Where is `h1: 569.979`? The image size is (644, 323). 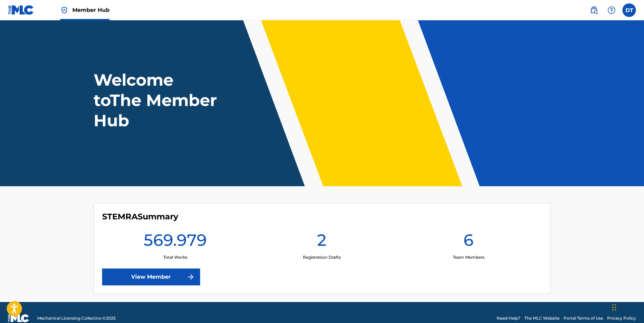 h1: 569.979 is located at coordinates (175, 242).